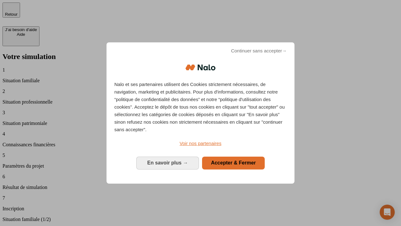 Image resolution: width=401 pixels, height=226 pixels. What do you see at coordinates (201, 107) in the screenshot?
I see `p: Nalo et ses partenaires utilisent des Cookies strictement nécessaires, de navigation, marketing e...` at bounding box center [201, 107].